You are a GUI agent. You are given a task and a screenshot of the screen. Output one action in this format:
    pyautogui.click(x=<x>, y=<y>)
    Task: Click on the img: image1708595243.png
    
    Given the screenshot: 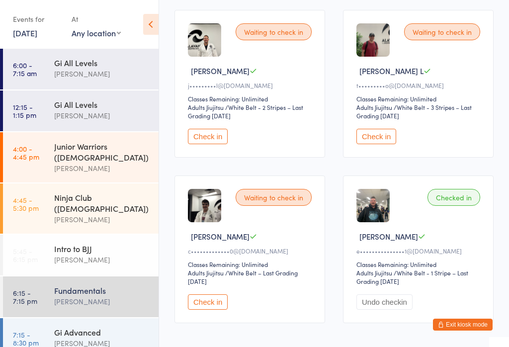 What is the action you would take?
    pyautogui.click(x=373, y=40)
    